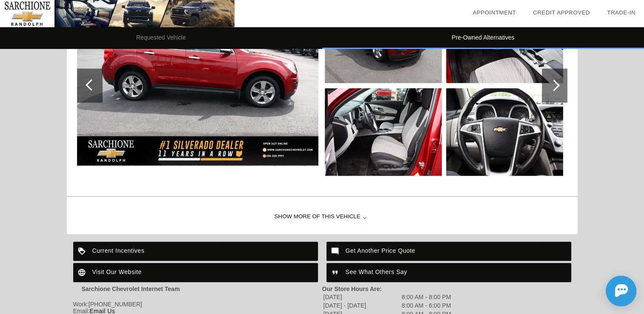 This screenshot has width=644, height=314. What do you see at coordinates (427, 297) in the screenshot?
I see `td: 8:00 AM - 8:00 PM` at bounding box center [427, 297].